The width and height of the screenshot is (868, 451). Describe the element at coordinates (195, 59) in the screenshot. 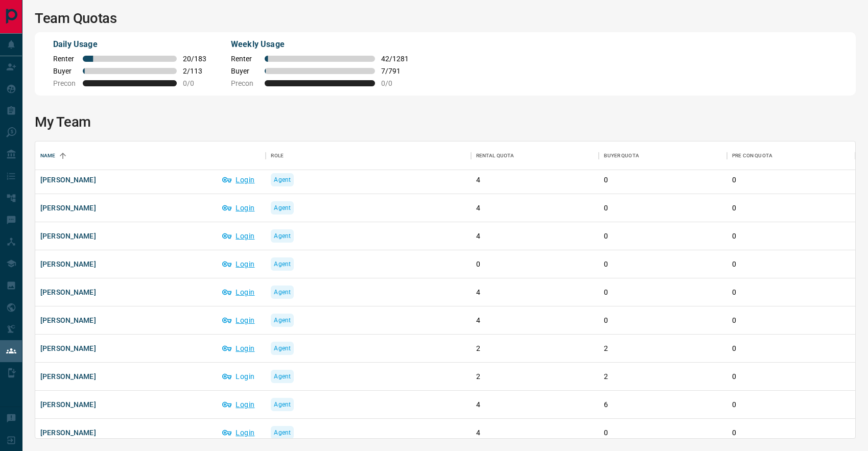

I see `span: 20 / 183` at that location.